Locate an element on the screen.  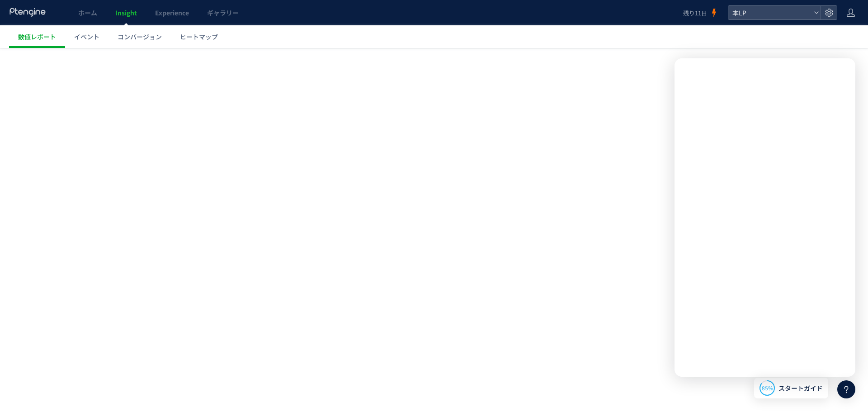
span: 本LP is located at coordinates (770, 13).